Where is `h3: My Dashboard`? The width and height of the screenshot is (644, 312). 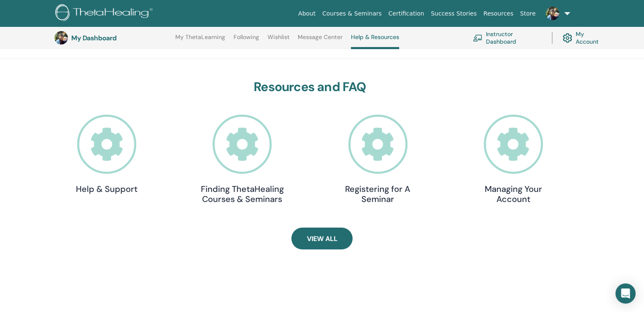 h3: My Dashboard is located at coordinates (113, 38).